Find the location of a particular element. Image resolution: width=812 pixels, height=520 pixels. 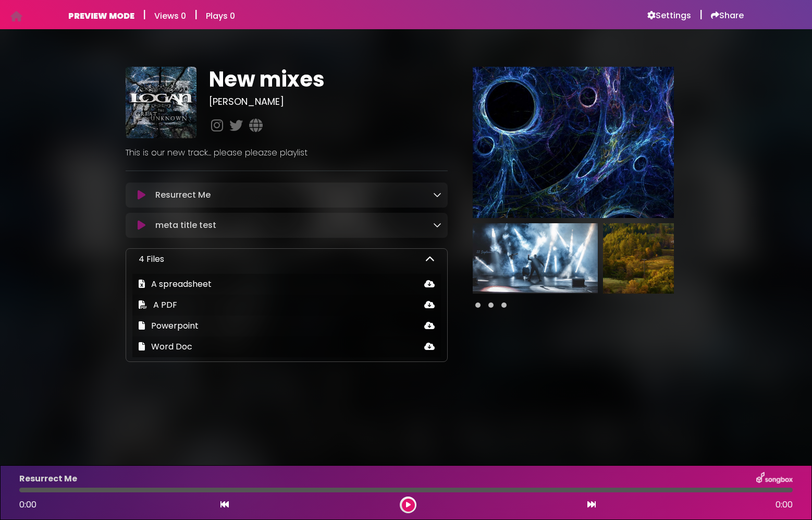

a: Settings is located at coordinates (669, 15).